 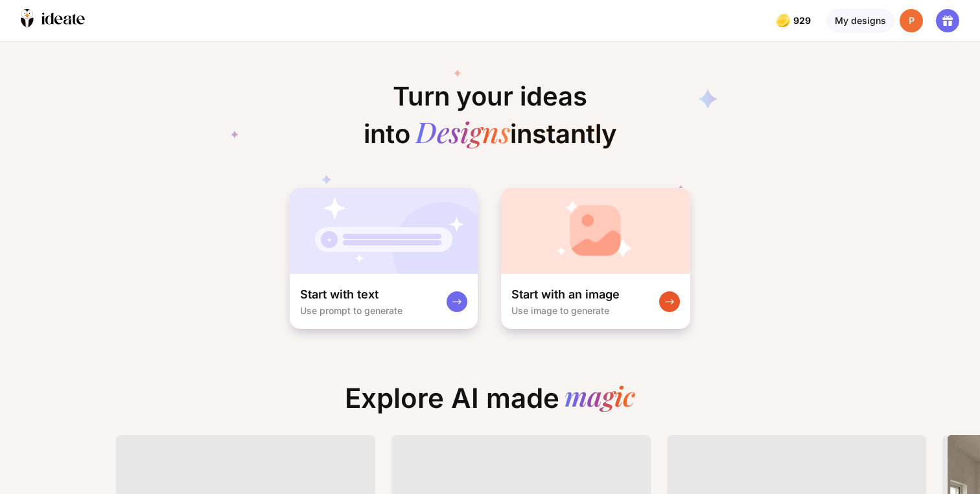 What do you see at coordinates (860, 20) in the screenshot?
I see `div: My designs` at bounding box center [860, 20].